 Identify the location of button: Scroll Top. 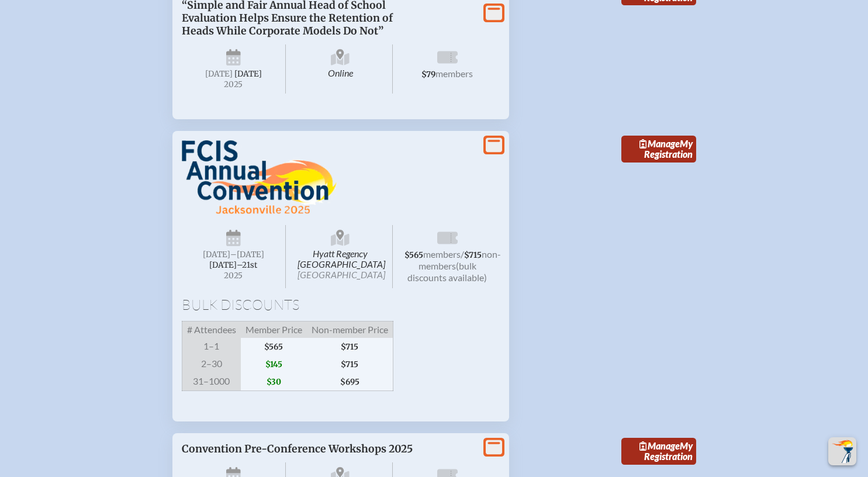
(842, 451).